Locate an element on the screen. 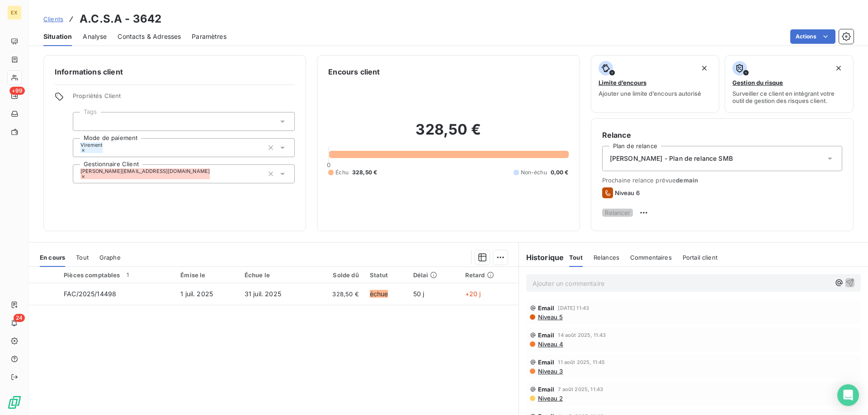  span: 14 août 2025, 11:43 is located at coordinates (582, 335).